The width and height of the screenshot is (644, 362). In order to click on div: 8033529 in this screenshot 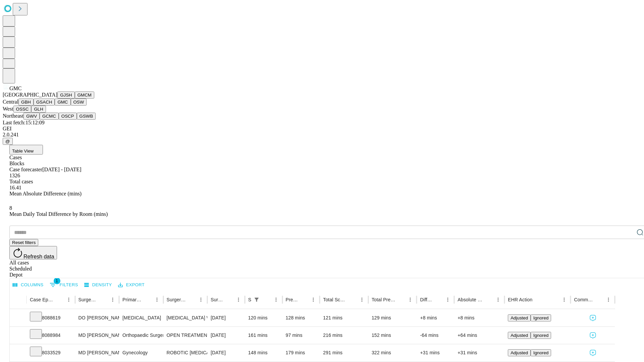, I will do `click(51, 352)`.